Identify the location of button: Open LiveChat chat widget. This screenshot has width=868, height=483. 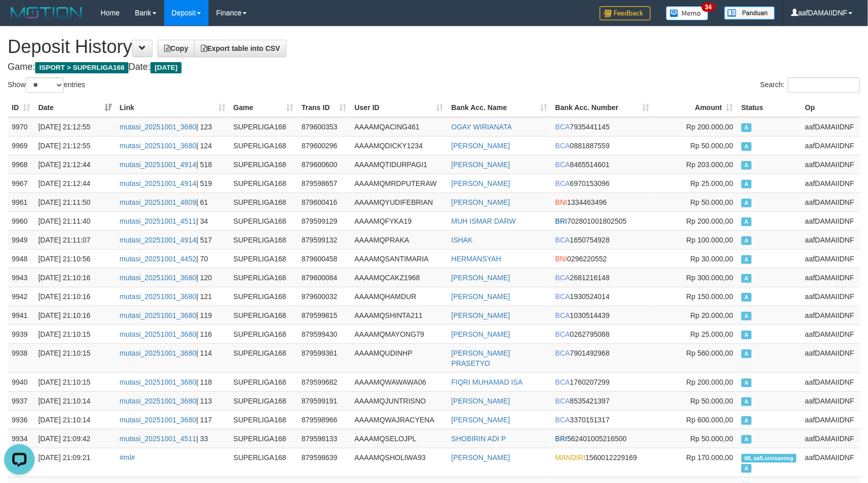
(19, 19).